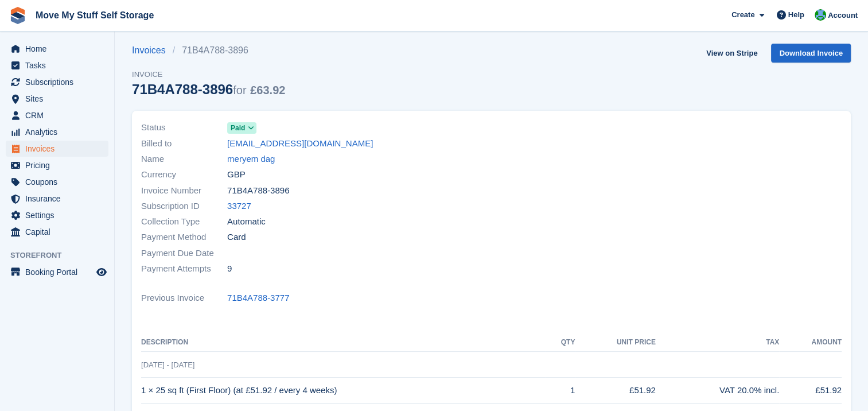 This screenshot has width=868, height=411. I want to click on a: Move My Stuff Self Storage, so click(95, 15).